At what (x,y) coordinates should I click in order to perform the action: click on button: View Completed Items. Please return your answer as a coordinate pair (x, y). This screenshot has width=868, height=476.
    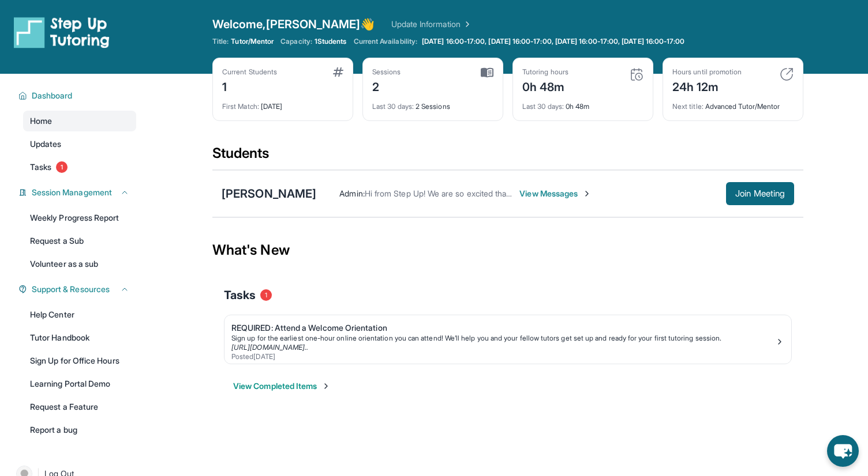
    Looking at the image, I should click on (281, 386).